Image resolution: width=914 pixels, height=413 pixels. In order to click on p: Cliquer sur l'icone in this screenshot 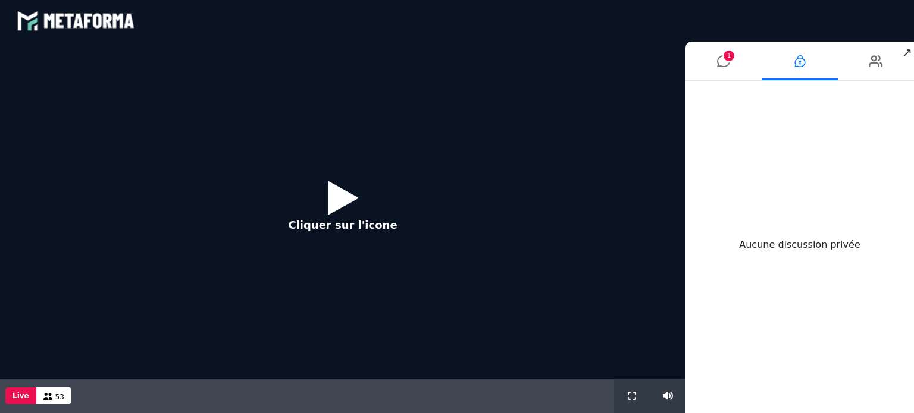, I will do `click(342, 225)`.